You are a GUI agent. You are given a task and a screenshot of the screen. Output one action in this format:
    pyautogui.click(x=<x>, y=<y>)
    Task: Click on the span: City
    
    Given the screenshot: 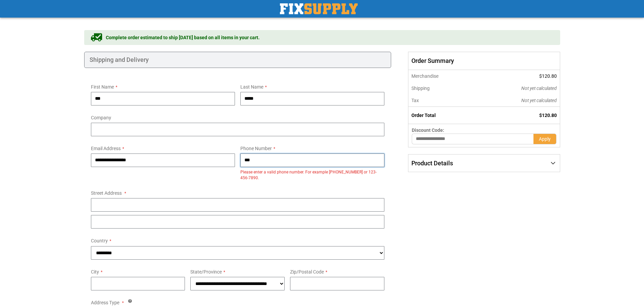 What is the action you would take?
    pyautogui.click(x=95, y=272)
    